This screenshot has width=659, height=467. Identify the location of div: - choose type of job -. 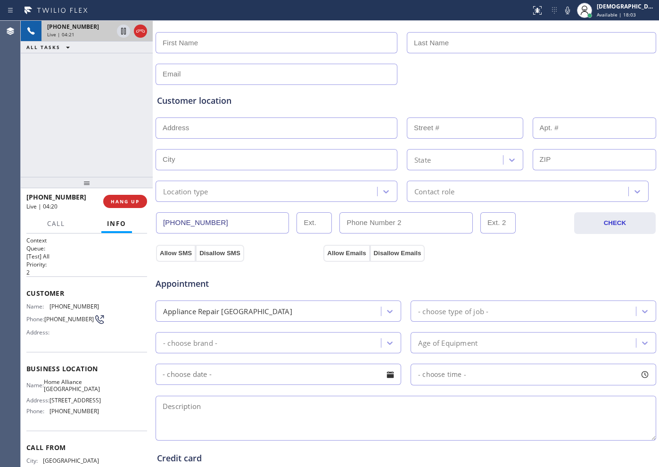
(453, 311).